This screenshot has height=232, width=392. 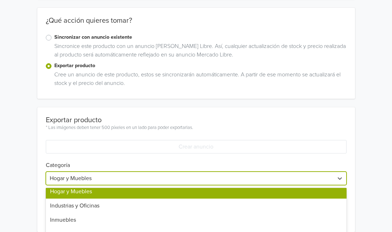 What do you see at coordinates (119, 128) in the screenshot?
I see `div: * Las imágenes deben tener 500 píxeles en un lado para poder exportarlas.` at bounding box center [119, 128].